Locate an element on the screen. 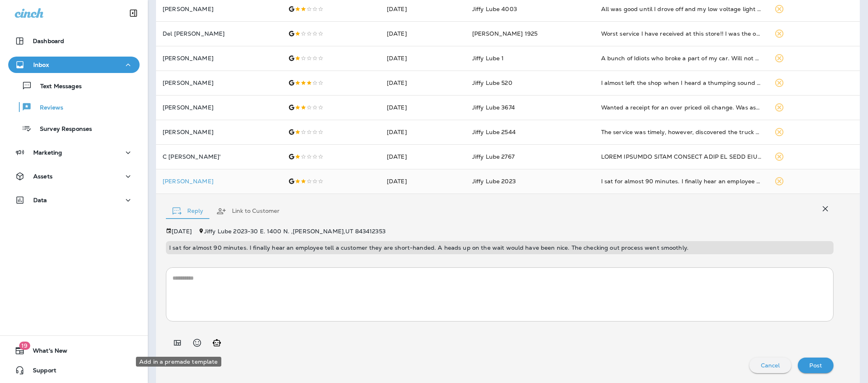 Image resolution: width=868 pixels, height=383 pixels. button: Support is located at coordinates (74, 371).